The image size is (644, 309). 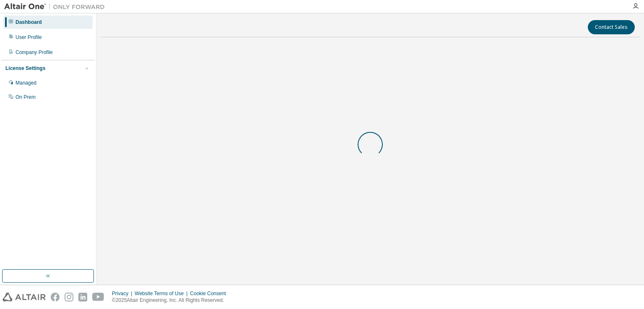 I want to click on div: On Prem, so click(x=26, y=98).